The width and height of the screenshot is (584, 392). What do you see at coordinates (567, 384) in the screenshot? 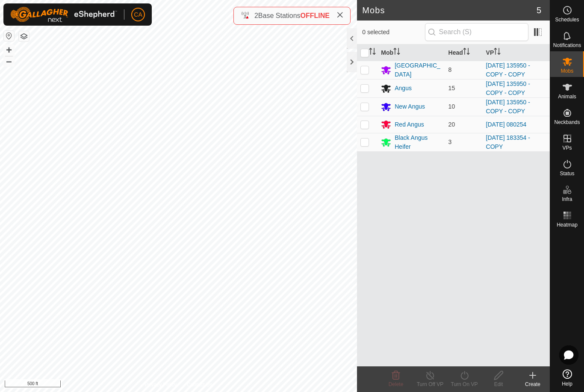
I see `span: Help` at bounding box center [567, 384].